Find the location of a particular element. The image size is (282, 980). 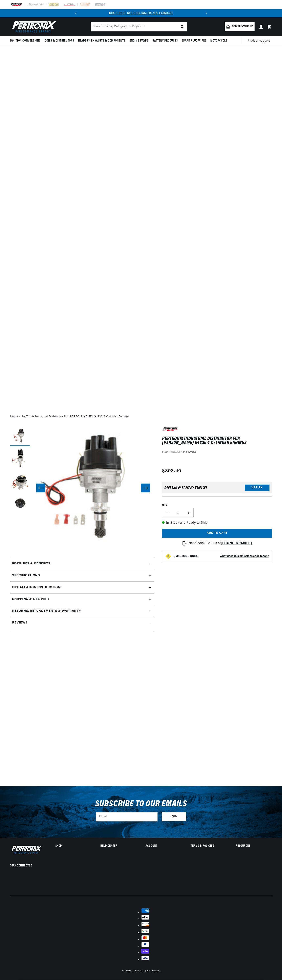

div: Announcement is located at coordinates (141, 13).